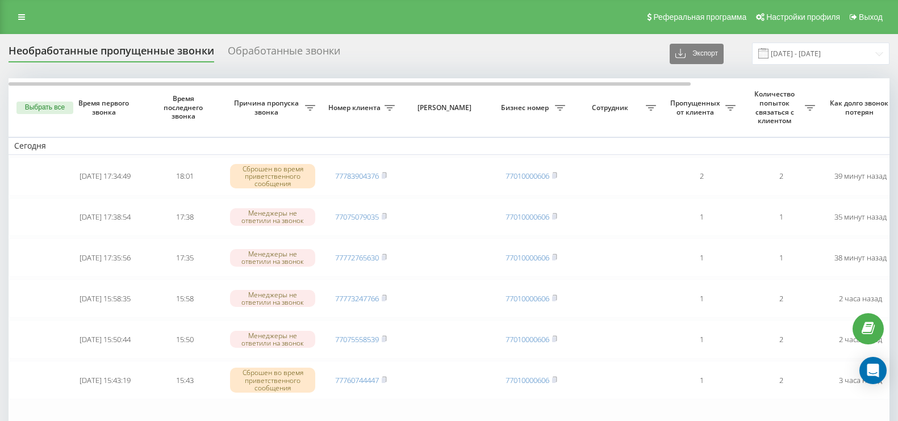 The image size is (898, 421). Describe the element at coordinates (185, 107) in the screenshot. I see `span: Время последнего звонка` at that location.